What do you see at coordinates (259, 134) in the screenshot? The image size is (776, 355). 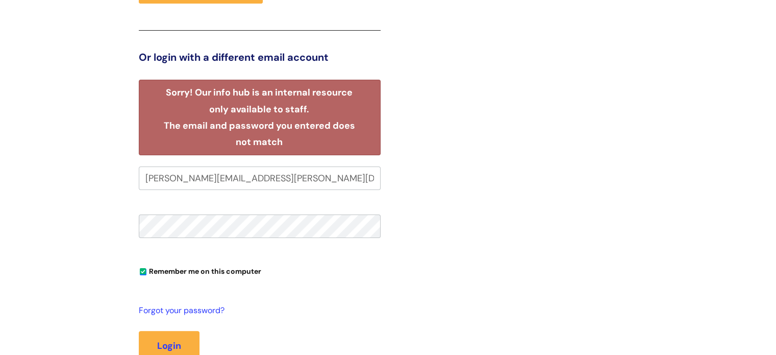 I see `li: The email and password you entered does not match` at bounding box center [259, 134].